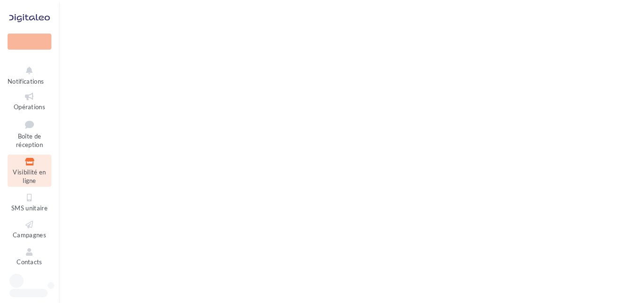  I want to click on span: Visibilité en ligne, so click(29, 176).